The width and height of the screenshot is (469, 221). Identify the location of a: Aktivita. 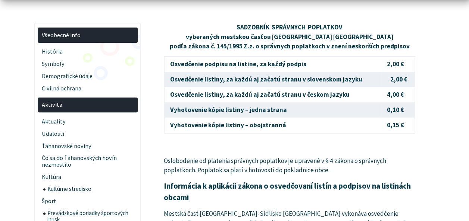
(88, 105).